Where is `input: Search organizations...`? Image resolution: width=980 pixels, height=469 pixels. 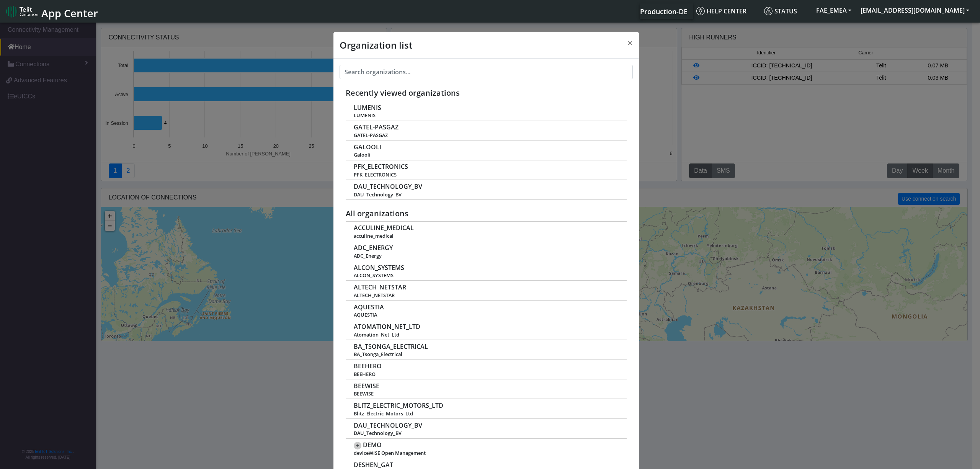 input: Search organizations... is located at coordinates (486, 72).